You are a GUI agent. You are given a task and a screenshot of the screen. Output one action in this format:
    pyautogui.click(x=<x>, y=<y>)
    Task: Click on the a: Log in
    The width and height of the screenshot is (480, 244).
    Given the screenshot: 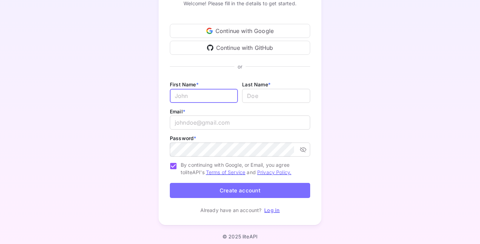 What is the action you would take?
    pyautogui.click(x=272, y=210)
    